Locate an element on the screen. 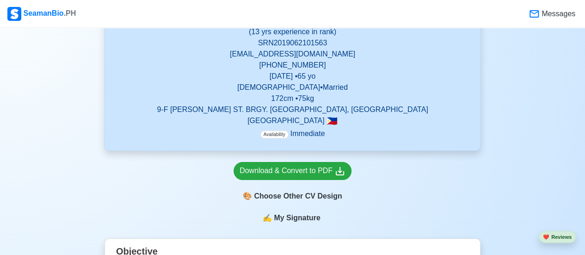 This screenshot has height=255, width=585. span: Availability is located at coordinates (274, 134).